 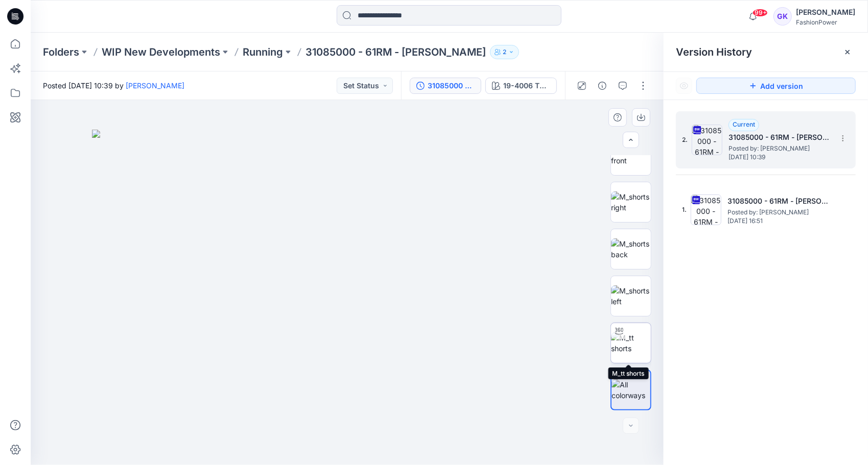 What do you see at coordinates (263, 52) in the screenshot?
I see `a: Running` at bounding box center [263, 52].